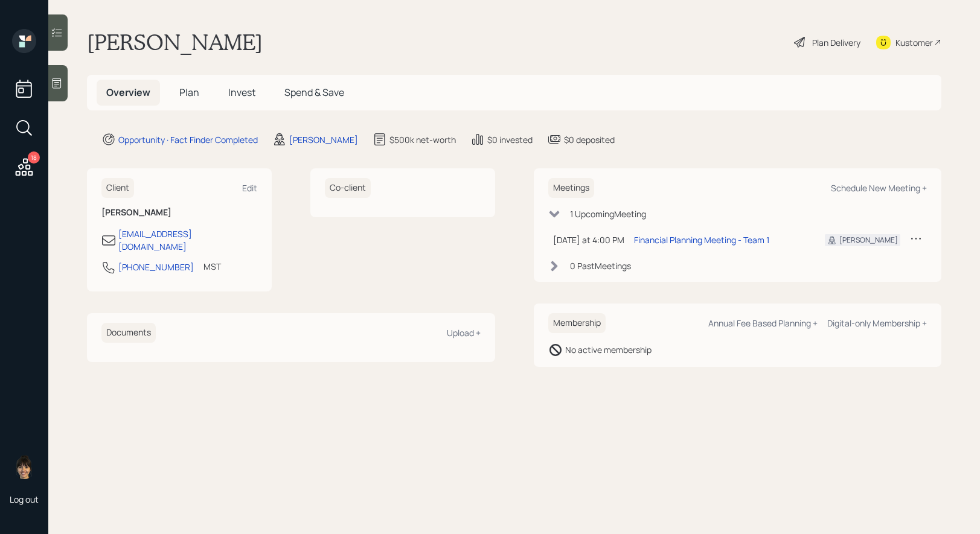 Image resolution: width=980 pixels, height=534 pixels. I want to click on span: Plan, so click(189, 92).